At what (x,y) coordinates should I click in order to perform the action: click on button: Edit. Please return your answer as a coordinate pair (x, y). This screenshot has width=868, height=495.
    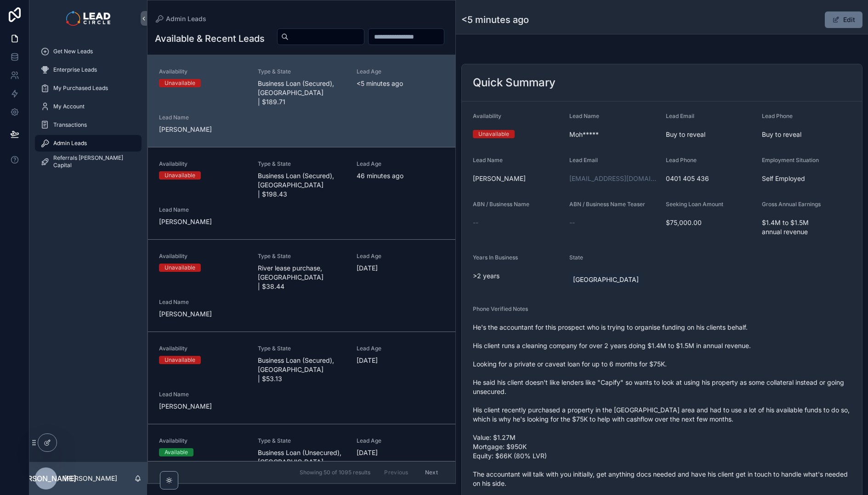
    Looking at the image, I should click on (844, 20).